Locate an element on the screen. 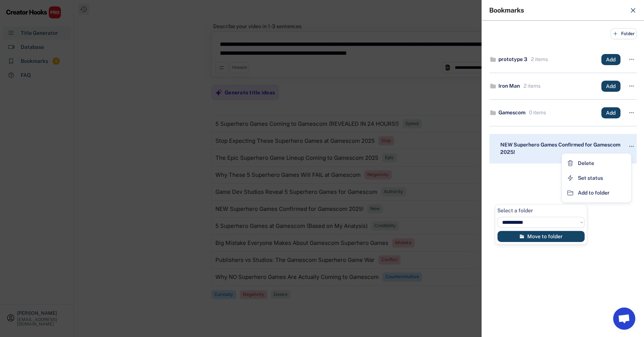  div: Set status is located at coordinates (590, 178).